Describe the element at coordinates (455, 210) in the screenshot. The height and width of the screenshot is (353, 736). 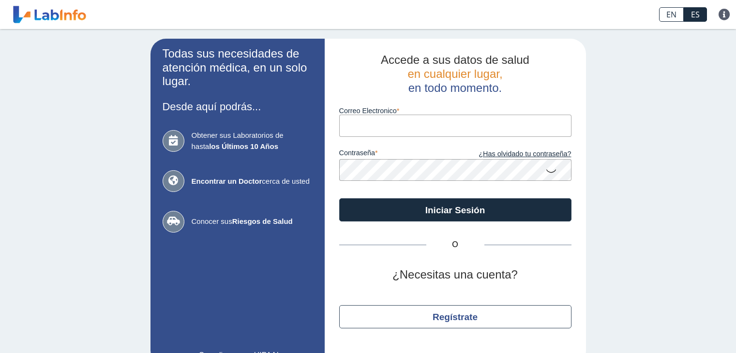
I see `button: Iniciar Sesión` at that location.